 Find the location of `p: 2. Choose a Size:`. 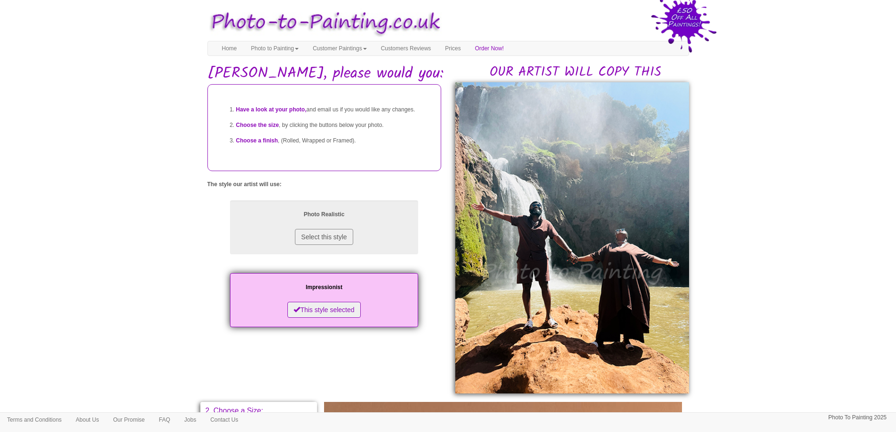

p: 2. Choose a Size: is located at coordinates (259, 411).